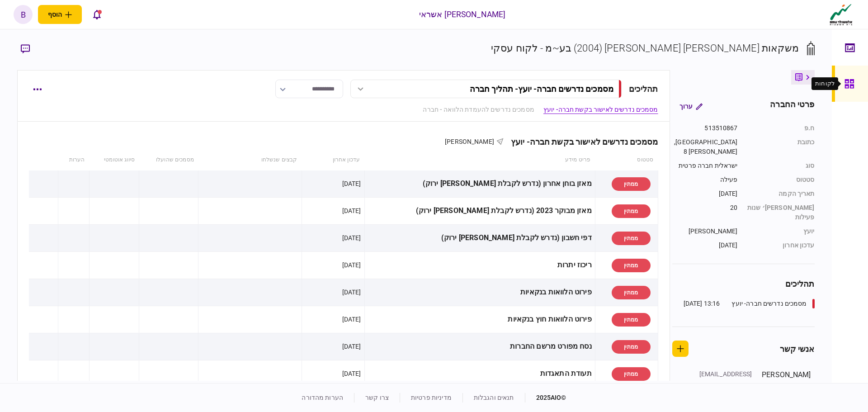  I want to click on div: מסמכים נדרשים לאישור בקשת חברה- יועץ, so click(581, 142).